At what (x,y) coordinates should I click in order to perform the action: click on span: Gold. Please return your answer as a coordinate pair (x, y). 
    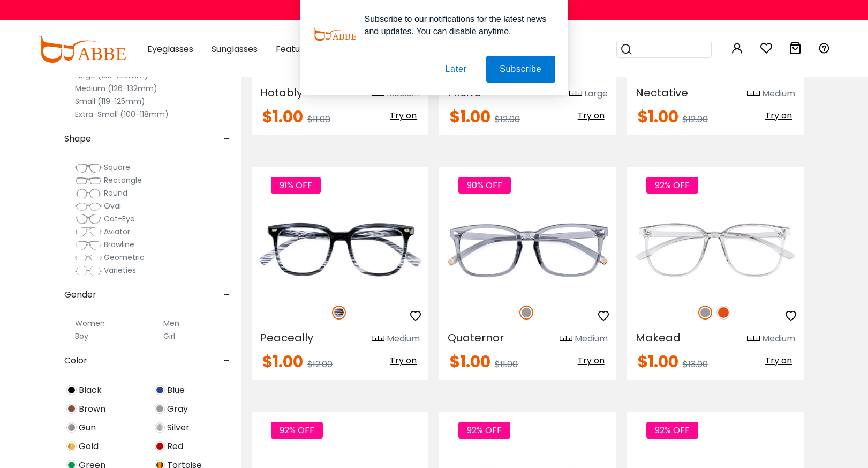
    Looking at the image, I should click on (88, 447).